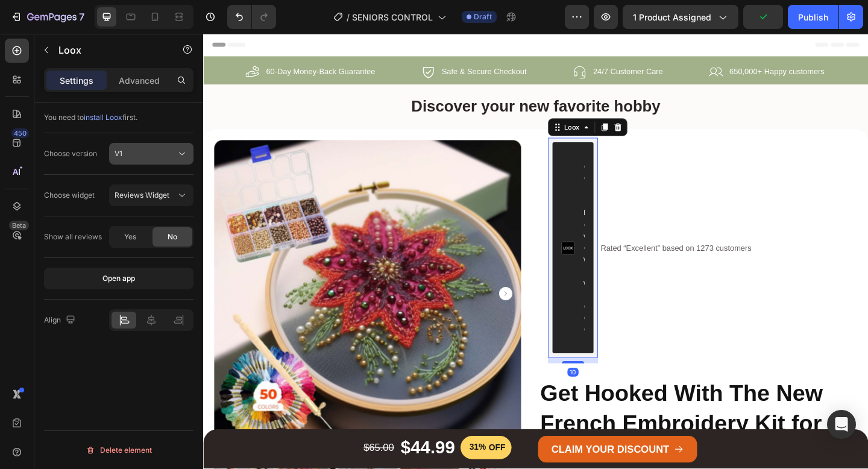 This screenshot has width=868, height=469. Describe the element at coordinates (305, 41) in the screenshot. I see `p: Safe & Secure Checkout` at that location.